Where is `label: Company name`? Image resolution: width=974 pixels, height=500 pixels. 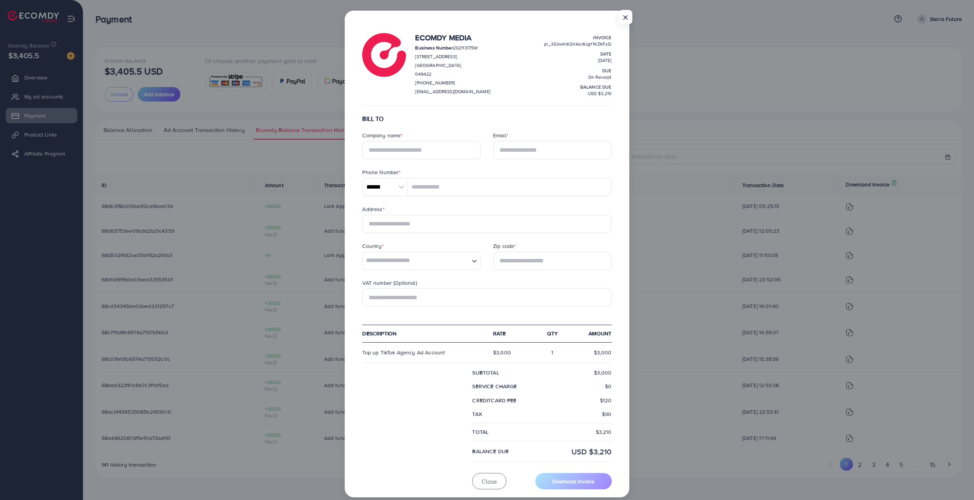 label: Company name is located at coordinates (382, 135).